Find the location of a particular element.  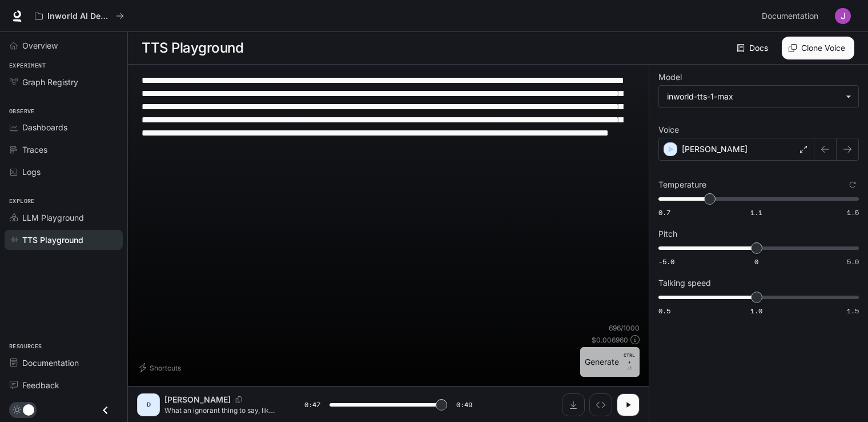

span: 1.1 is located at coordinates (756, 211).